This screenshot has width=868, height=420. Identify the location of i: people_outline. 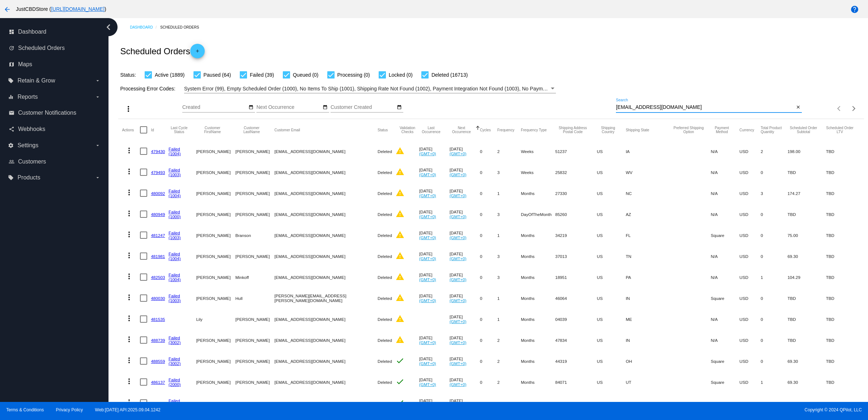
(12, 161).